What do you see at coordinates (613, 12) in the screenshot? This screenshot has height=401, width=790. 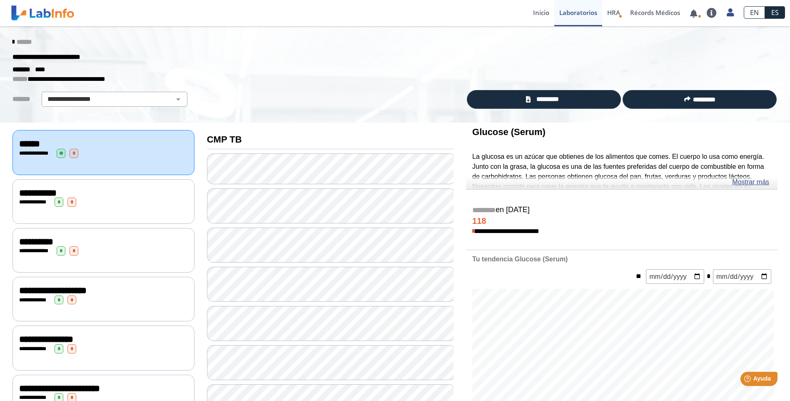 I see `span: HRA` at bounding box center [613, 12].